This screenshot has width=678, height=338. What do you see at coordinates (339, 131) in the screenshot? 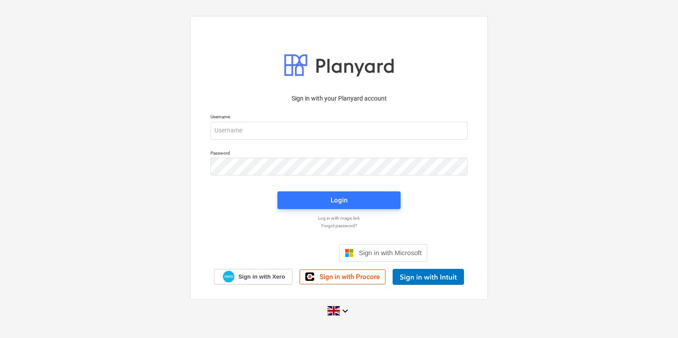
I see `input: Username` at bounding box center [339, 131].